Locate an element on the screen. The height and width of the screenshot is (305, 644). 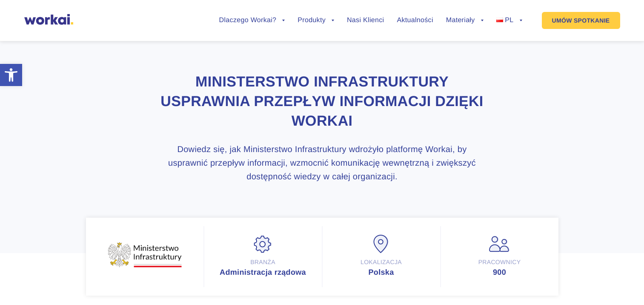
a: Produkty is located at coordinates (316, 20).